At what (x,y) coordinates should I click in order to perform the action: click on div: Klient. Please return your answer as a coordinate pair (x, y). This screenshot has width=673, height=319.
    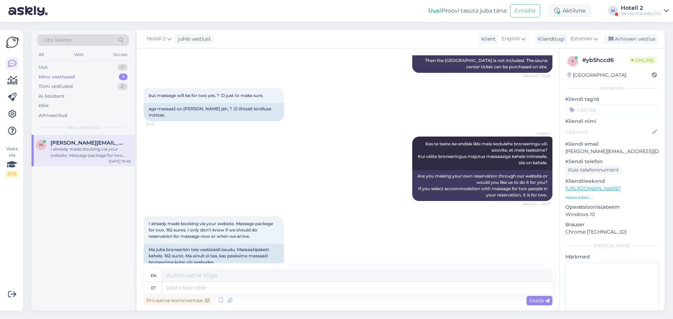
    Looking at the image, I should click on (487, 39).